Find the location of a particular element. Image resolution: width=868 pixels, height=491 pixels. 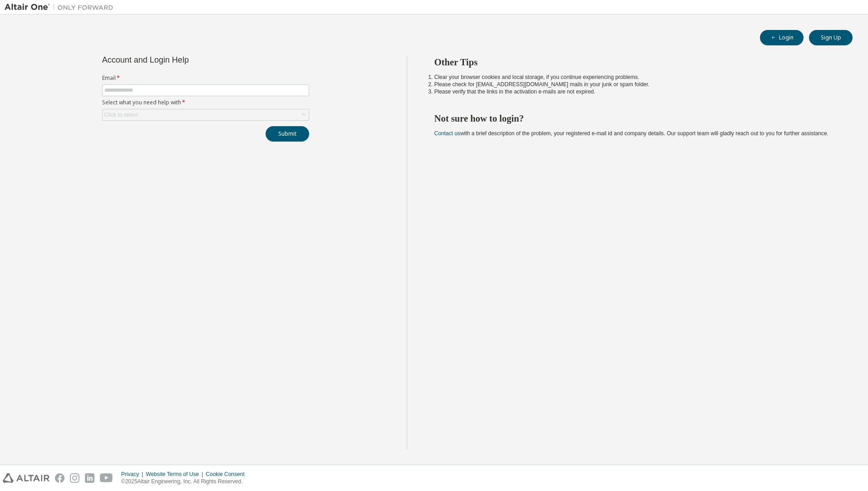

a: Contact us is located at coordinates (447, 134).